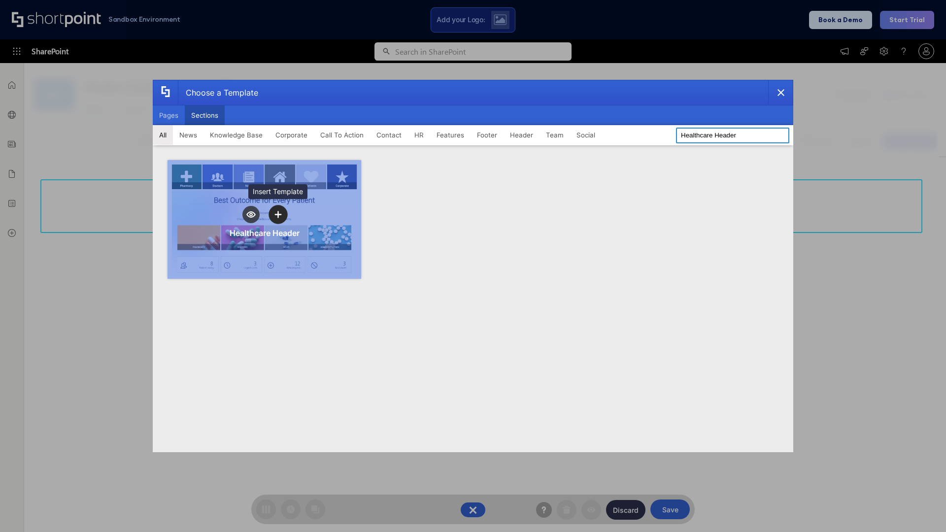 The height and width of the screenshot is (532, 946). Describe the element at coordinates (342, 135) in the screenshot. I see `button: Call To Action` at that location.